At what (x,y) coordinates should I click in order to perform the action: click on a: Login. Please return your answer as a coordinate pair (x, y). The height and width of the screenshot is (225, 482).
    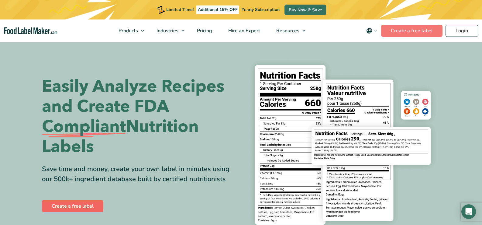
    Looking at the image, I should click on (462, 31).